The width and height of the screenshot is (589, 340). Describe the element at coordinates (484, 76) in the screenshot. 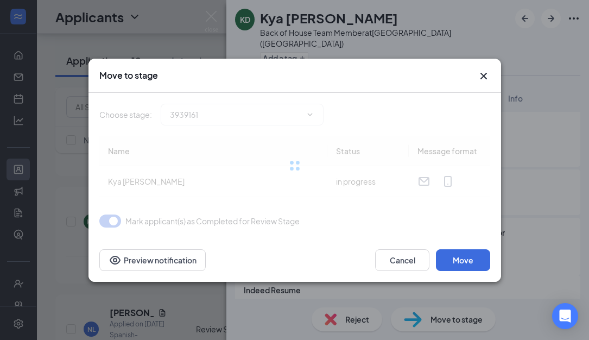

I see `button: Close` at that location.